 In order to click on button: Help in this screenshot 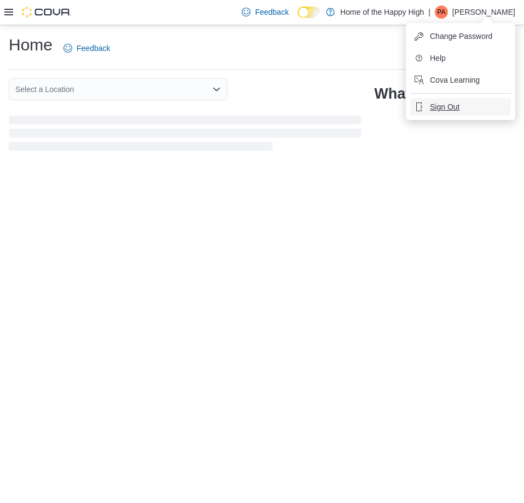, I will do `click(461, 58)`.